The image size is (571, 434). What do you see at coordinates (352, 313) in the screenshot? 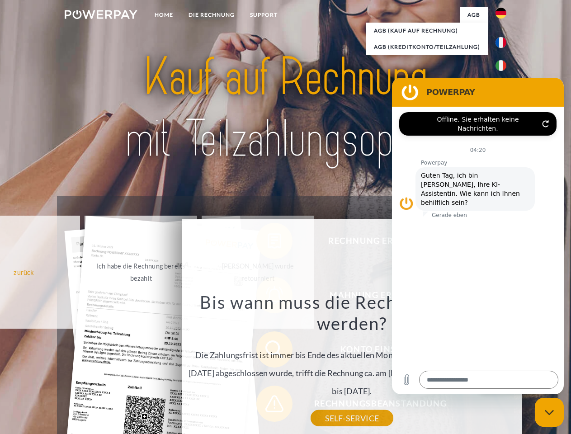
I see `h3: Bis wann muss die Rechnung bezahlt werden?` at bounding box center [352, 313].